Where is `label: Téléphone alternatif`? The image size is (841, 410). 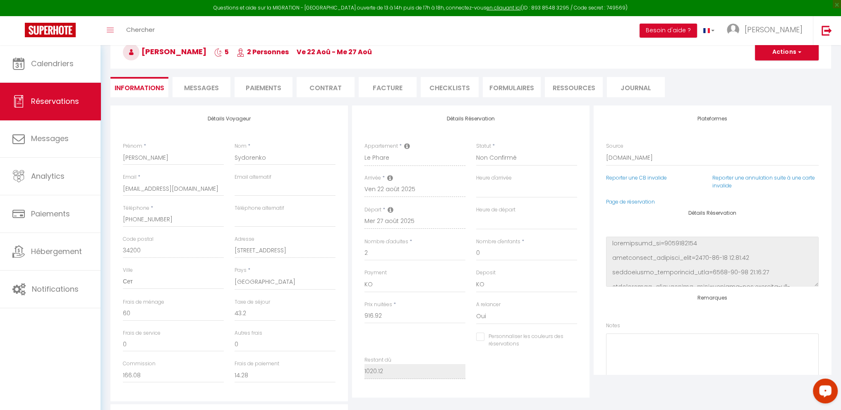
label: Téléphone alternatif is located at coordinates (259, 208).